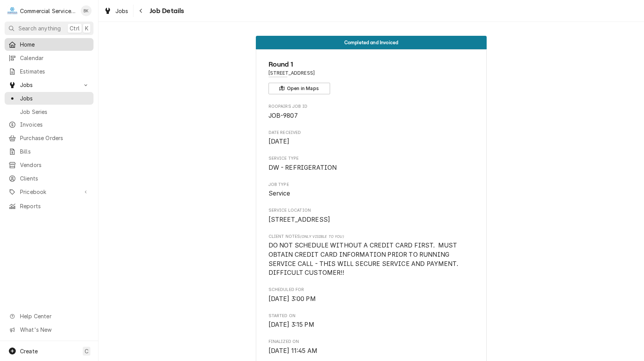 The width and height of the screenshot is (644, 361). I want to click on div: Status, so click(372, 43).